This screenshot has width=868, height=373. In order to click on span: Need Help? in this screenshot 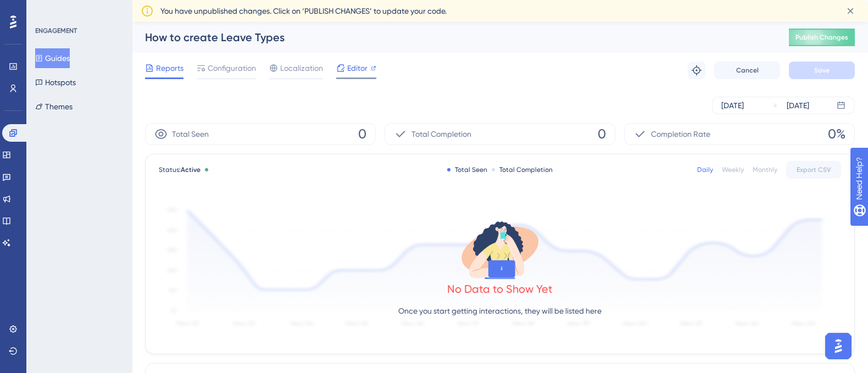, I will do `click(48, 9)`.